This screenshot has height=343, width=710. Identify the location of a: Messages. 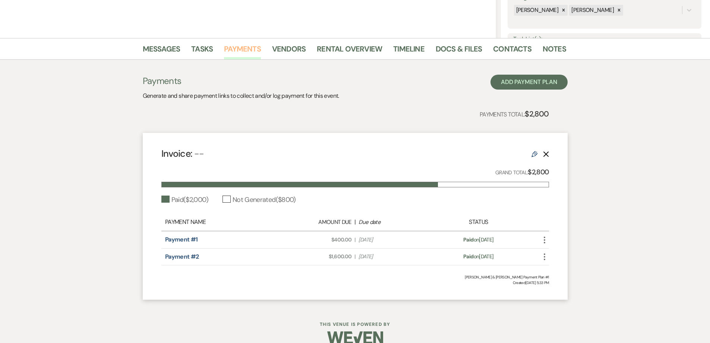
(161, 51).